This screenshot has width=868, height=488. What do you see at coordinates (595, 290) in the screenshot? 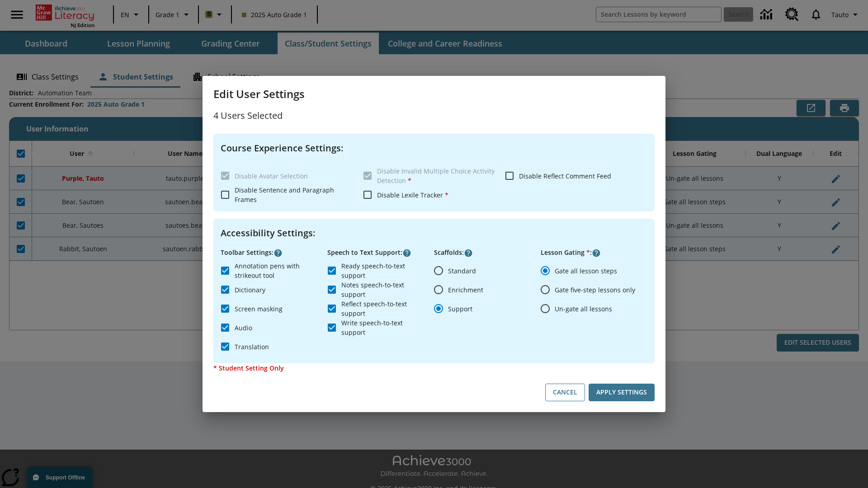
I see `span: Gate five-step lessons only` at bounding box center [595, 290].